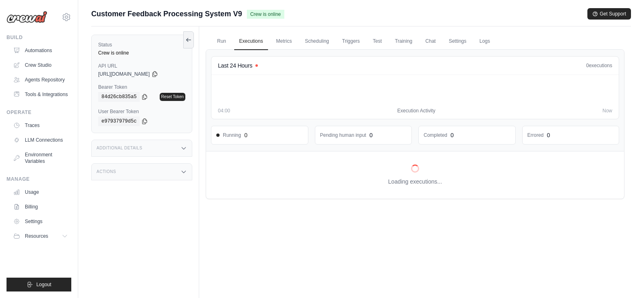 Image resolution: width=644 pixels, height=298 pixels. Describe the element at coordinates (27, 17) in the screenshot. I see `img: Logo` at that location.